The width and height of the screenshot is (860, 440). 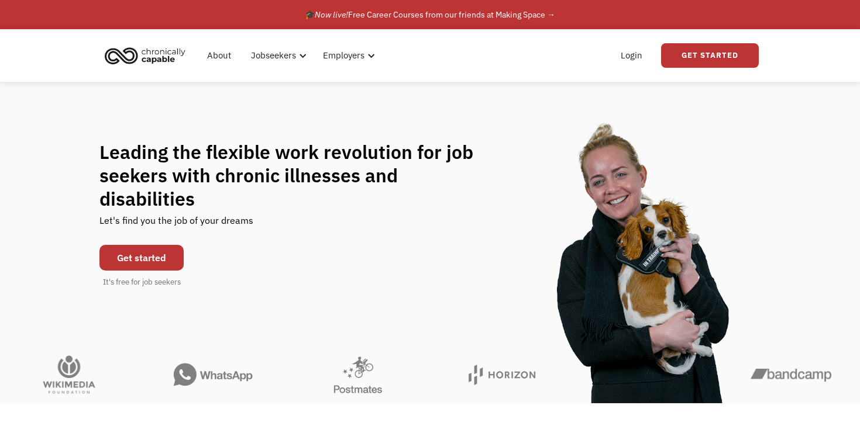 What do you see at coordinates (331, 15) in the screenshot?
I see `em: Now live!` at bounding box center [331, 15].